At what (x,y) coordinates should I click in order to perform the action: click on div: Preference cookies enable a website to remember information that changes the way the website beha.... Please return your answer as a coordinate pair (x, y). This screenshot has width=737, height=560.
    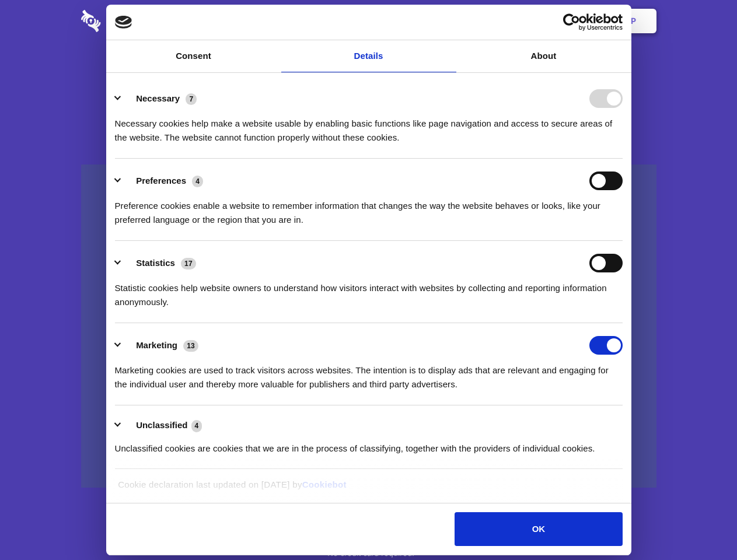
    Looking at the image, I should click on (369, 208).